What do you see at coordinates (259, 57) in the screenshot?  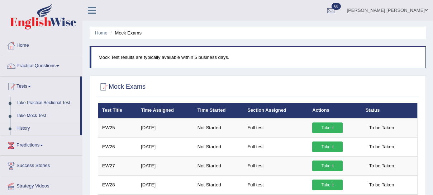 I see `p: Mock Test results are typically available within 5 business days.` at bounding box center [259, 57].